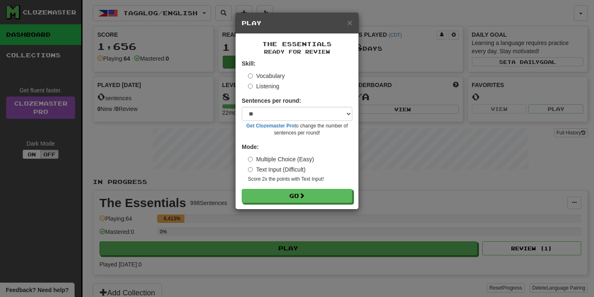 The image size is (594, 297). Describe the element at coordinates (272, 101) in the screenshot. I see `label: Sentences per round:` at that location.